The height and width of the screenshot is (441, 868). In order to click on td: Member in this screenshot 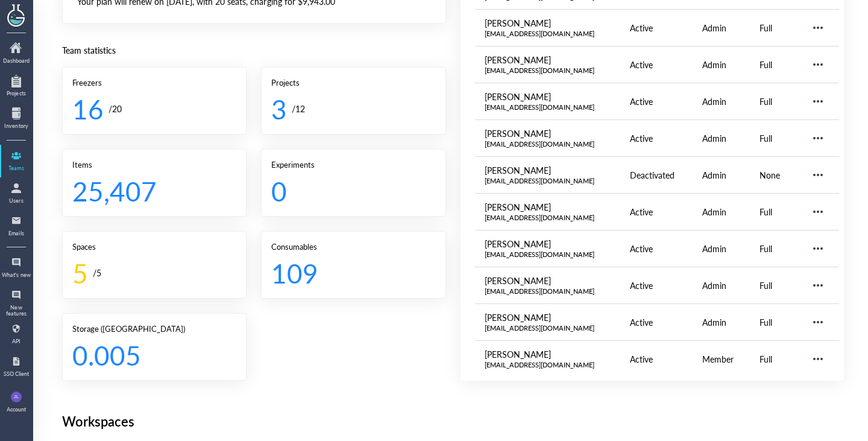, I will do `click(720, 359)`.